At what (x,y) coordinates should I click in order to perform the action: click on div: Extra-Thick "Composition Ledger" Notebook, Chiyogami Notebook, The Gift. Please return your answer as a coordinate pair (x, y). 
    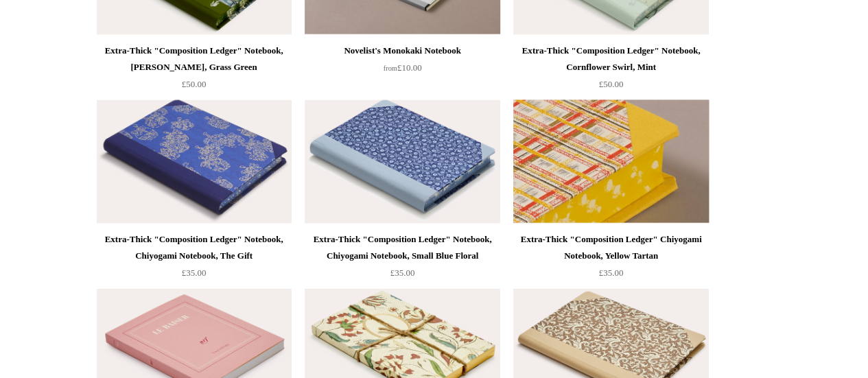
    Looking at the image, I should click on (194, 248).